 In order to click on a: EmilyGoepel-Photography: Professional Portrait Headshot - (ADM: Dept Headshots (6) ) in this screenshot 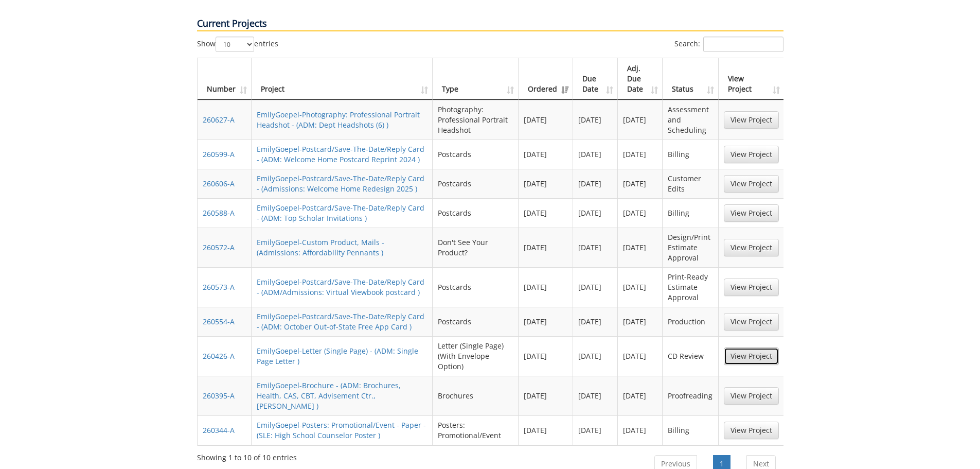, I will do `click(338, 119)`.